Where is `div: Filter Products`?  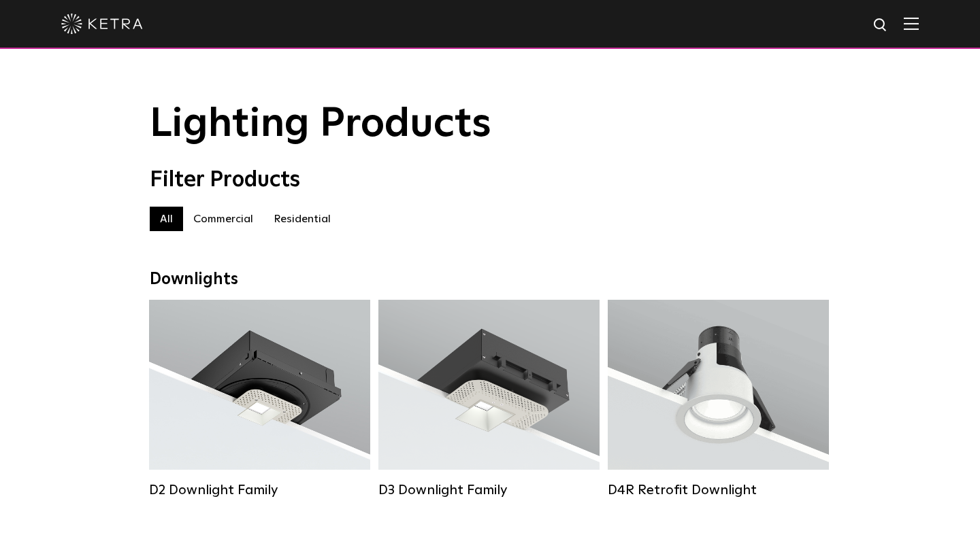
div: Filter Products is located at coordinates (490, 180).